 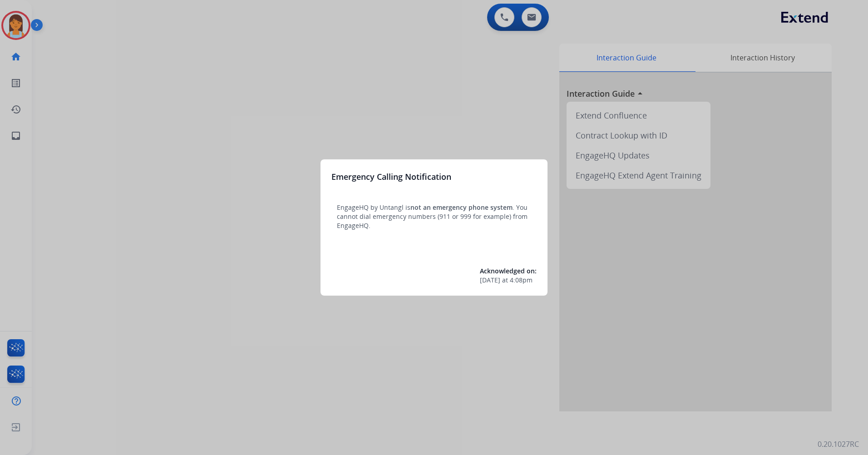 I want to click on span: 4:08pm, so click(x=521, y=280).